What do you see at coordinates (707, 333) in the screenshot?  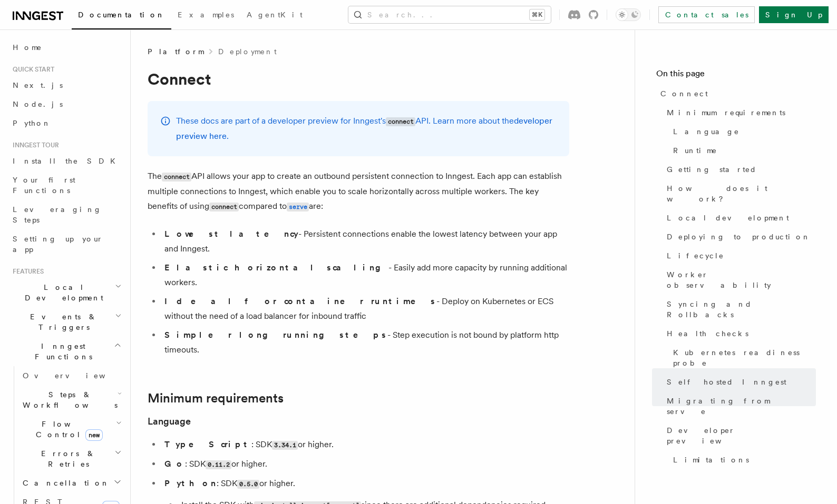 I see `span: Health checks` at bounding box center [707, 333].